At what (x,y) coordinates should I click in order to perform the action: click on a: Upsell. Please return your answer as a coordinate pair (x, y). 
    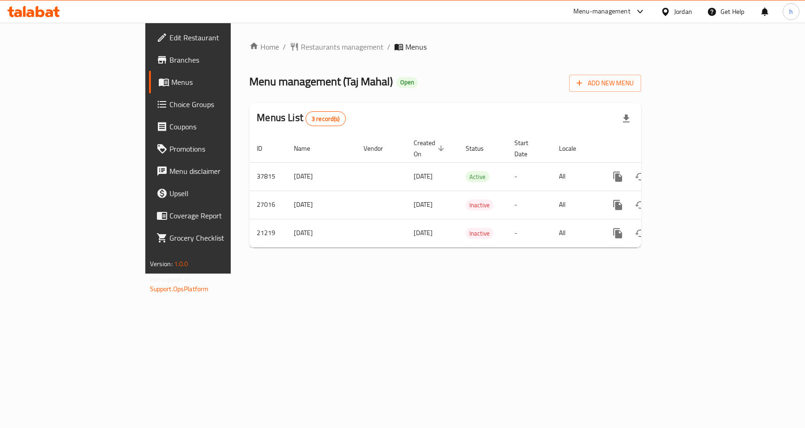
    Looking at the image, I should click on (214, 193).